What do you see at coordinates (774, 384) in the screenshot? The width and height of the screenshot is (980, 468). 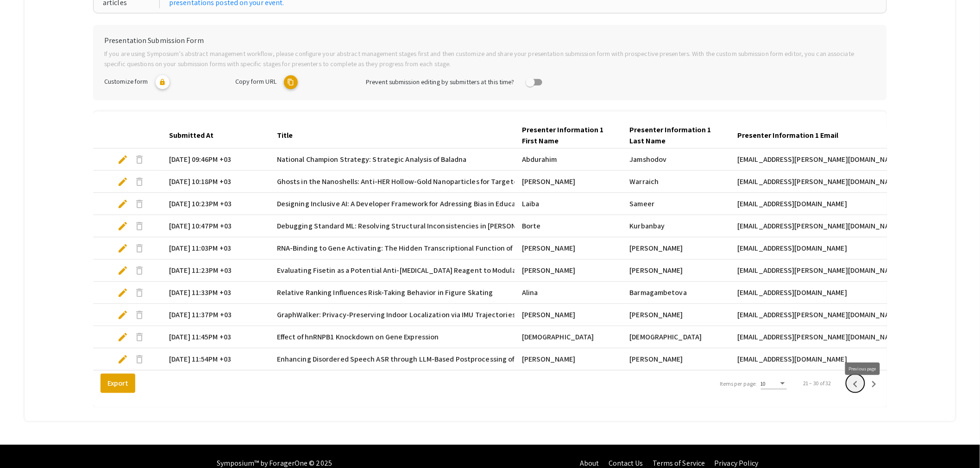 I see `mat-select: Items per page:` at bounding box center [774, 384].